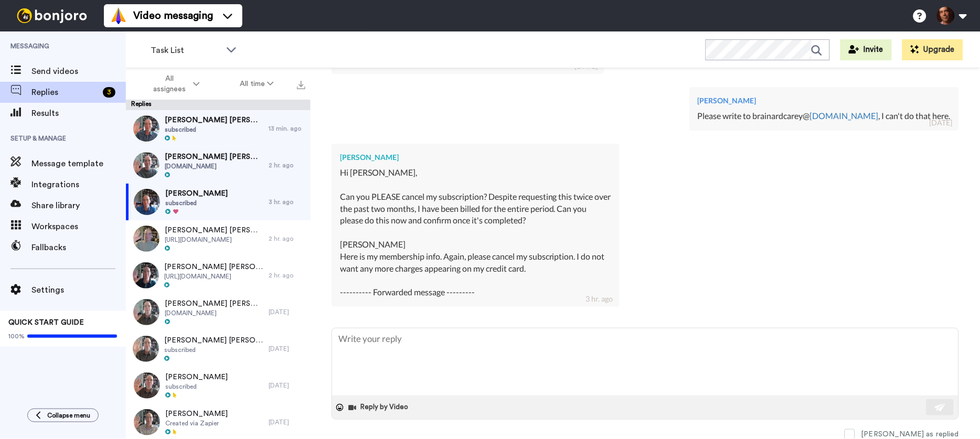 The width and height of the screenshot is (980, 439). Describe the element at coordinates (380, 407) in the screenshot. I see `button: Reply by Video` at that location.